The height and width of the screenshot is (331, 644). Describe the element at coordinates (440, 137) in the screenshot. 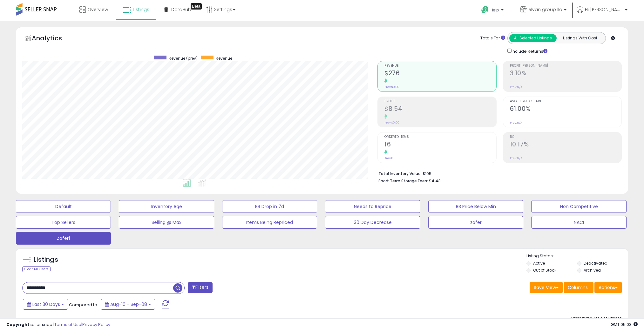

I see `span: Ordered Items` at that location.